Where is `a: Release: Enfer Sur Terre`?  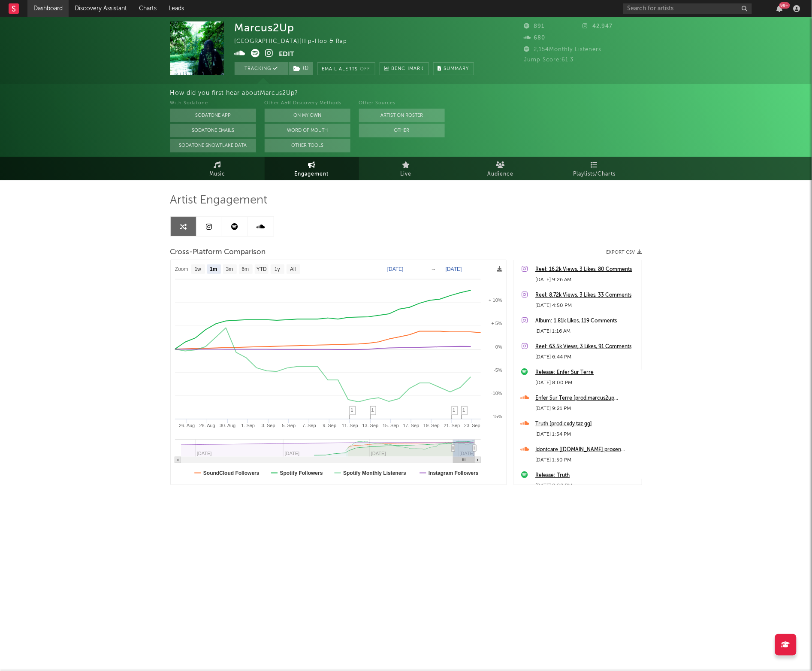 a: Release: Enfer Sur Terre is located at coordinates (587, 372).